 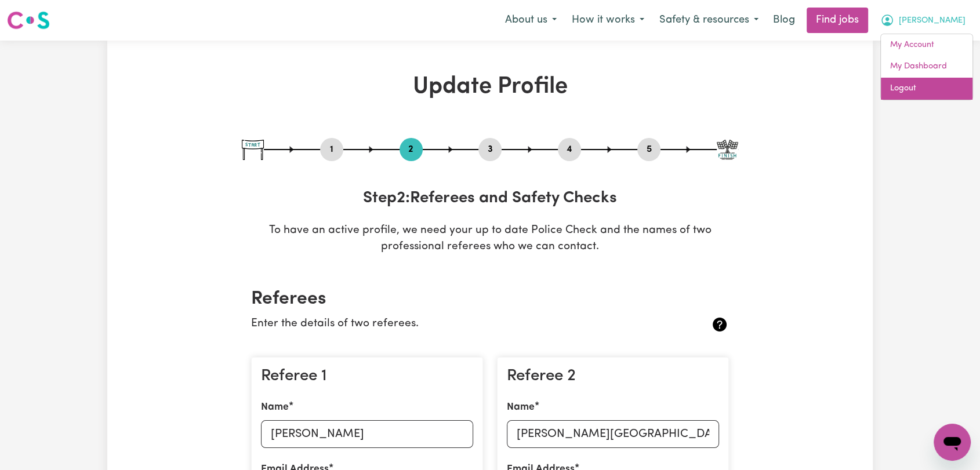 What do you see at coordinates (613, 376) in the screenshot?
I see `h3: Referee 2` at bounding box center [613, 376].